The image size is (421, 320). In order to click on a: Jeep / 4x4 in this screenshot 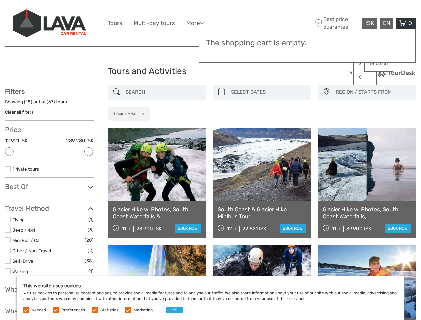, I will do `click(24, 230)`.